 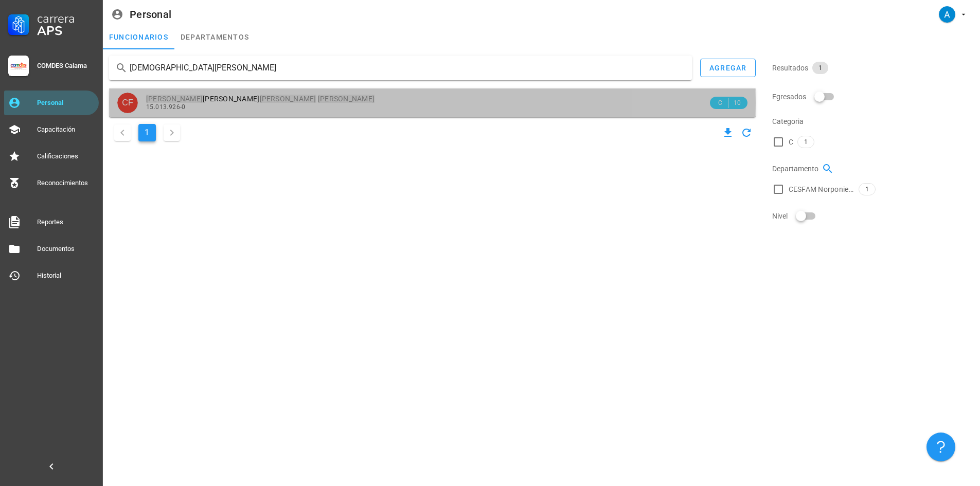 I want to click on div: Reconocimientos, so click(x=66, y=183).